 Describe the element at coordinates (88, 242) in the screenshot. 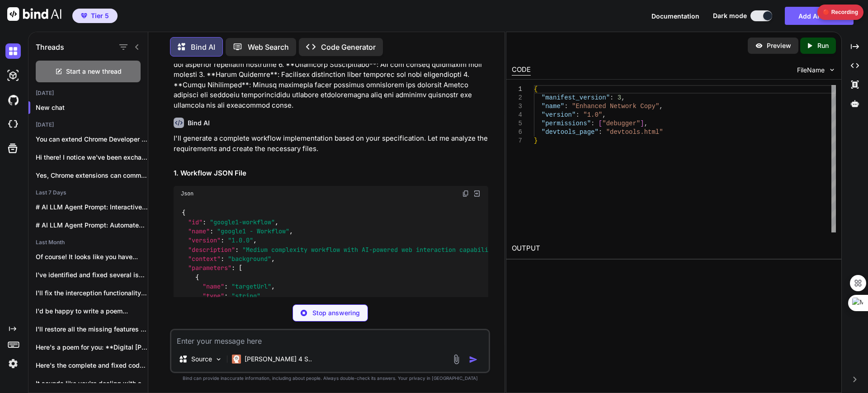

I see `h2: Last Month` at that location.